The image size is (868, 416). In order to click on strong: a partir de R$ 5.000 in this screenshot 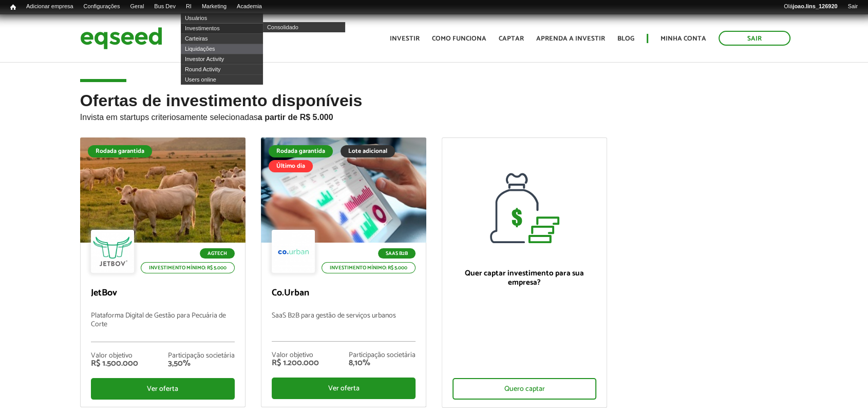, I will do `click(295, 117)`.